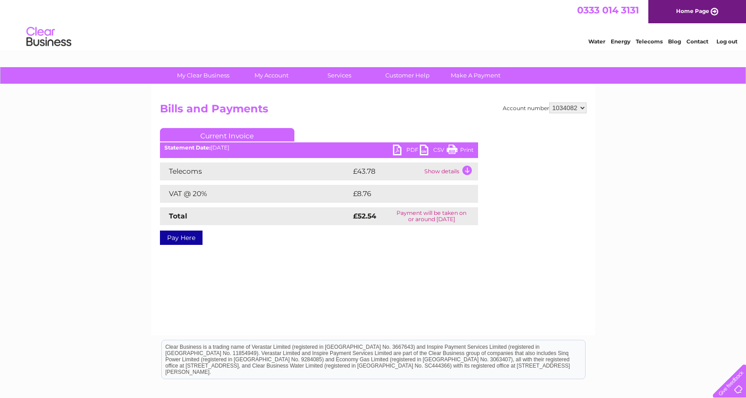 This screenshot has height=398, width=746. I want to click on a: Blog, so click(675, 41).